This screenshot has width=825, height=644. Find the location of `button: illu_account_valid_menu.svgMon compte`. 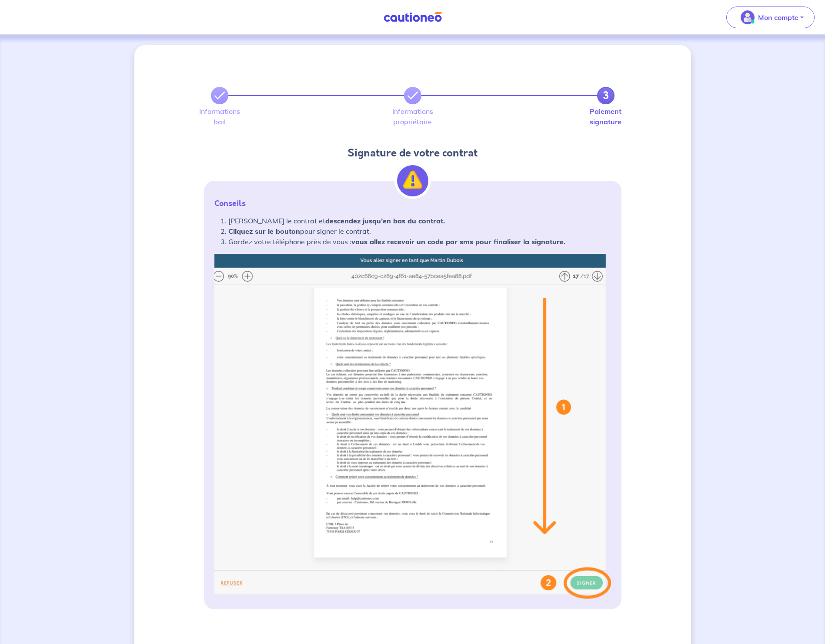

button: illu_account_valid_menu.svgMon compte is located at coordinates (770, 18).